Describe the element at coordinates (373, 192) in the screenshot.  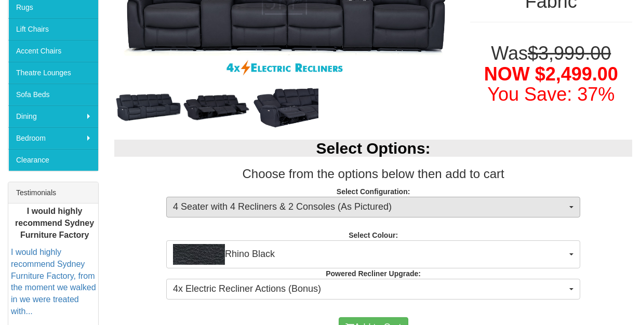
I see `strong: Select Configuration:` at that location.